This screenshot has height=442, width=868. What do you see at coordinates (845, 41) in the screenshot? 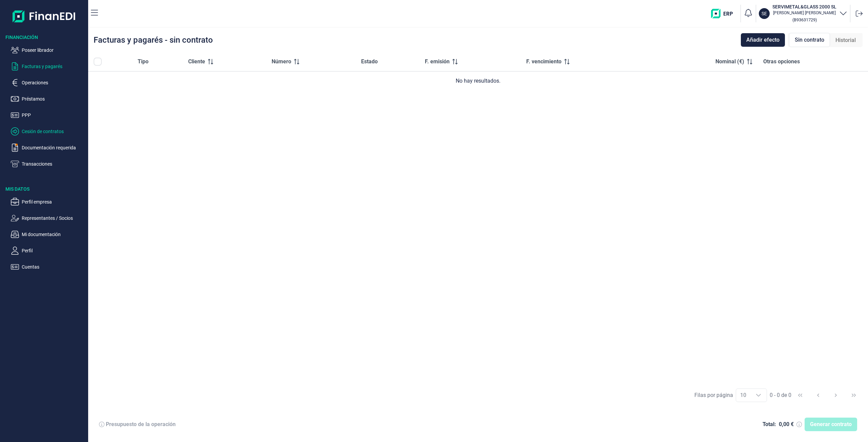
I see `div: Historial` at bounding box center [845, 41].